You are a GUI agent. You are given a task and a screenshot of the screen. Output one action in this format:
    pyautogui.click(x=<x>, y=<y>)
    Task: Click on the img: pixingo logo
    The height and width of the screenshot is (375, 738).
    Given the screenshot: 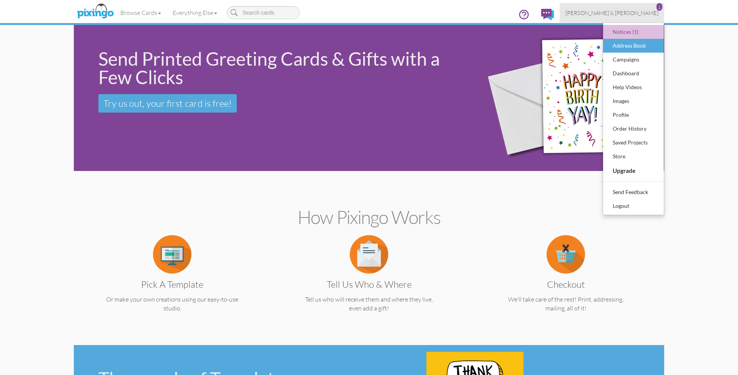 What is the action you would take?
    pyautogui.click(x=95, y=12)
    